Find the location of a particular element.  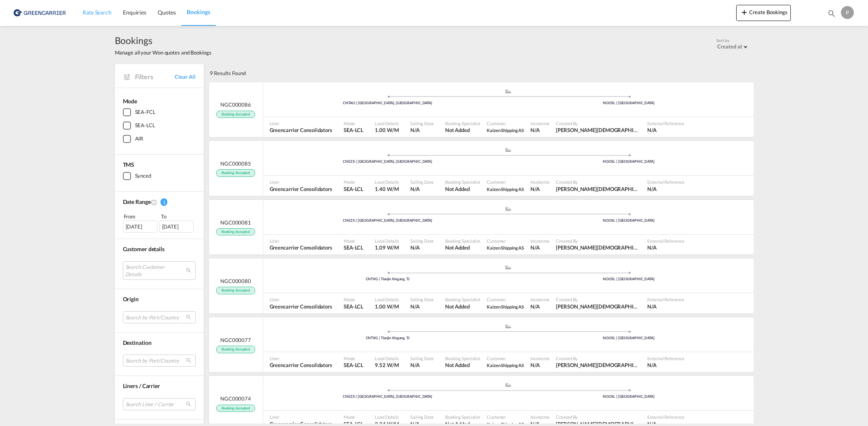

div: NGC000077 Booking Accepted assets/icons/custom/ship-fill.svgassets/icons/custom/roll-o-plane.svgP... is located at coordinates (480, 345).